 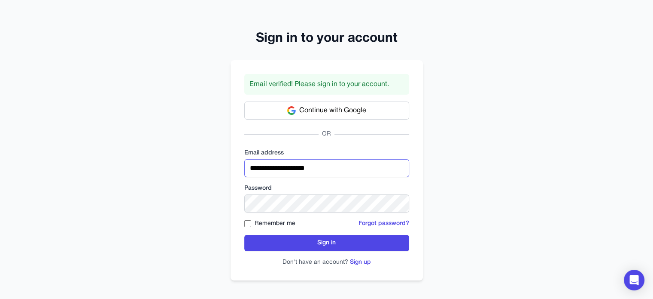 I want to click on span: Continue with Google, so click(x=333, y=110).